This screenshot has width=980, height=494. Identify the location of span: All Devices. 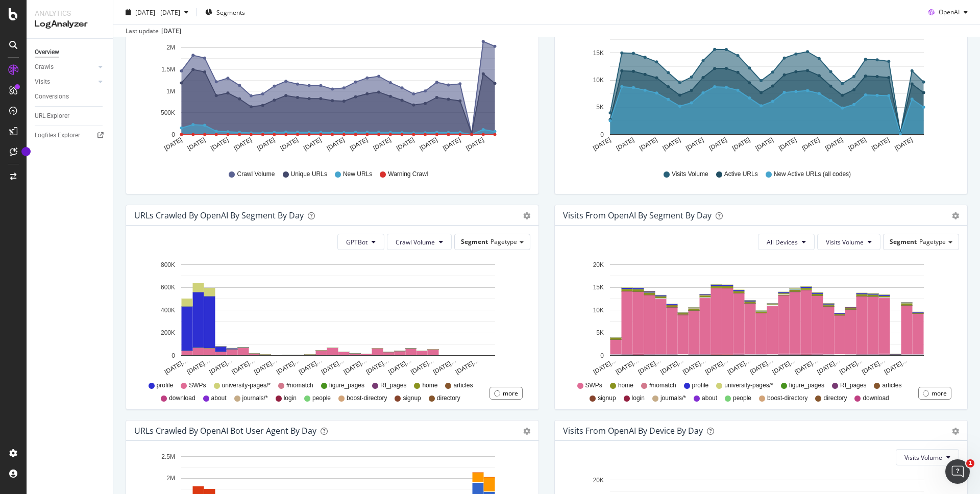
(782, 242).